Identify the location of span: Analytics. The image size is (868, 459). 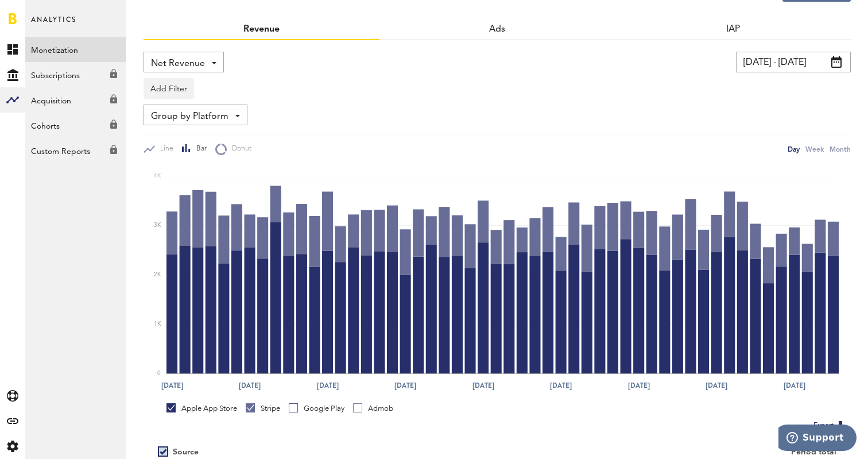
(53, 25).